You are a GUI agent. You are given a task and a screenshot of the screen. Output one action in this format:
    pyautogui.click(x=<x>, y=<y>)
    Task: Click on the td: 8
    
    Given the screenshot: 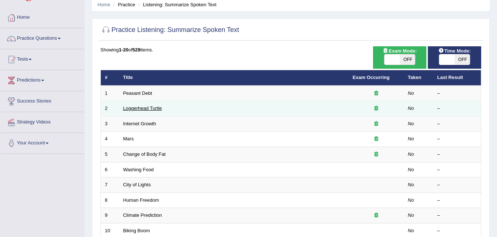 What is the action you would take?
    pyautogui.click(x=110, y=200)
    